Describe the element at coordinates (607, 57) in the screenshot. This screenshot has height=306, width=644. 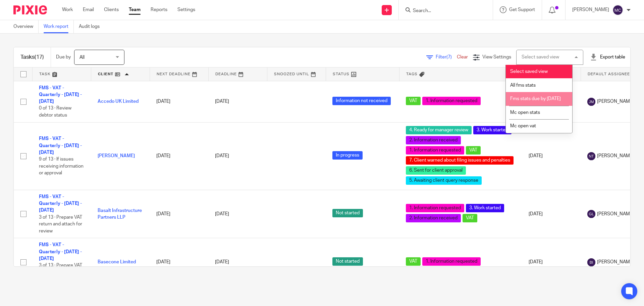
I see `div: Export table` at that location.